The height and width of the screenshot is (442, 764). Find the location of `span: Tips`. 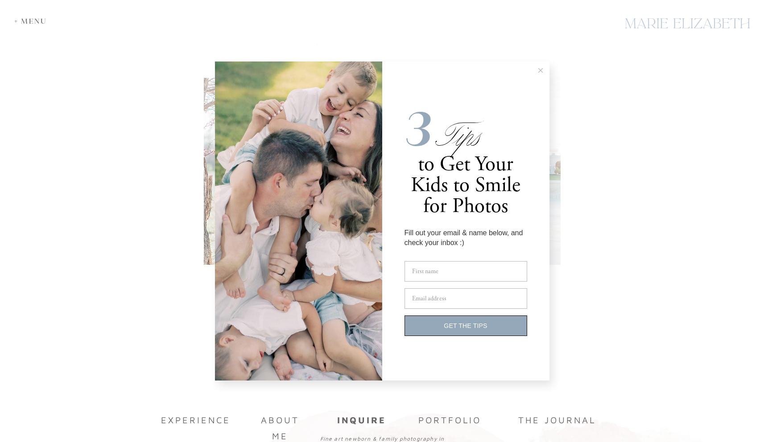

span: Tips is located at coordinates (453, 136).